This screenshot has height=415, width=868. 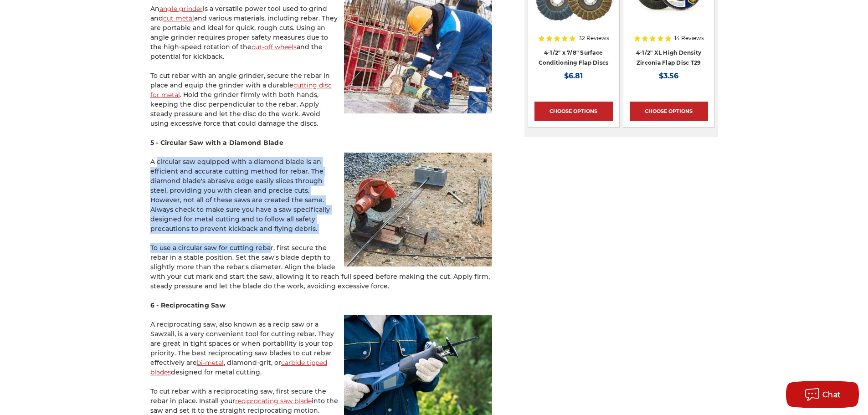 I want to click on h4: 6 - Reciprocating Saw, so click(x=321, y=305).